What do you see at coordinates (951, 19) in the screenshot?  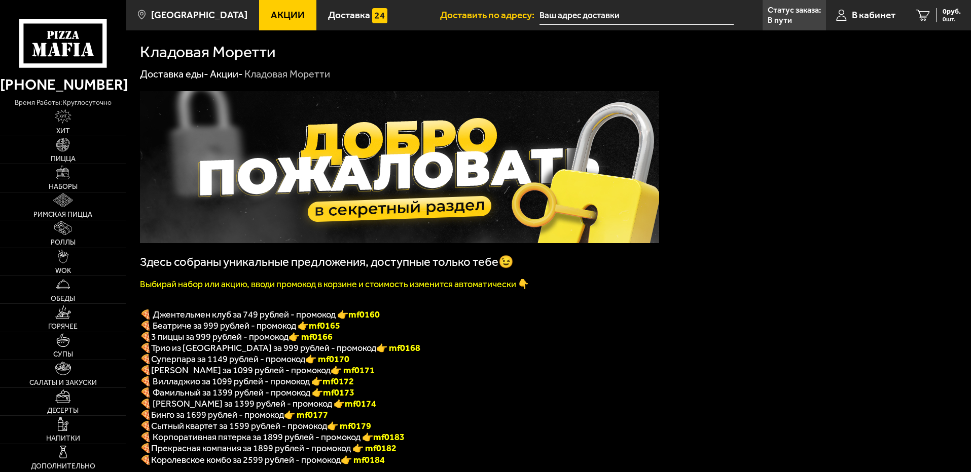 I see `span: 0 шт.` at bounding box center [951, 19].